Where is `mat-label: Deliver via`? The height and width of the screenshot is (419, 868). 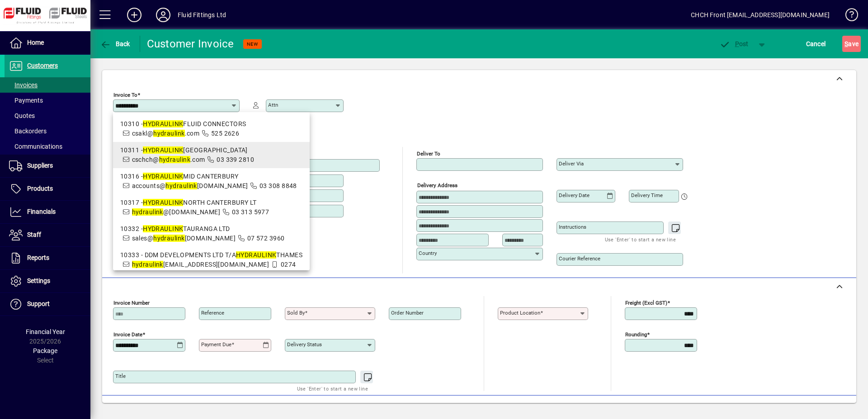
mat-label: Deliver via is located at coordinates (571, 163).